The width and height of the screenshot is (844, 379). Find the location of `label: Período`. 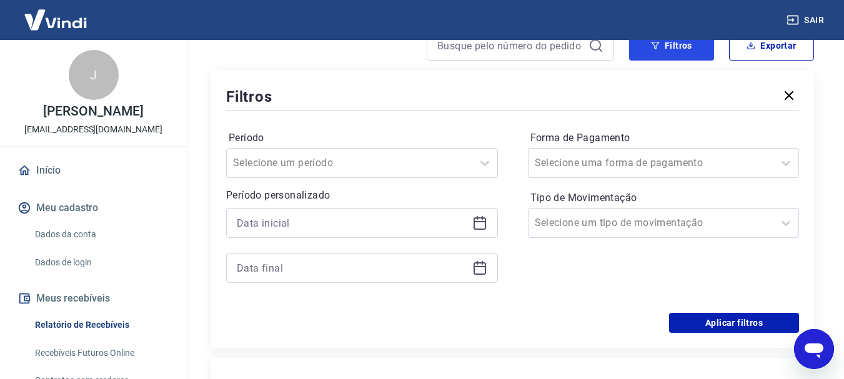

label: Período is located at coordinates (362, 138).